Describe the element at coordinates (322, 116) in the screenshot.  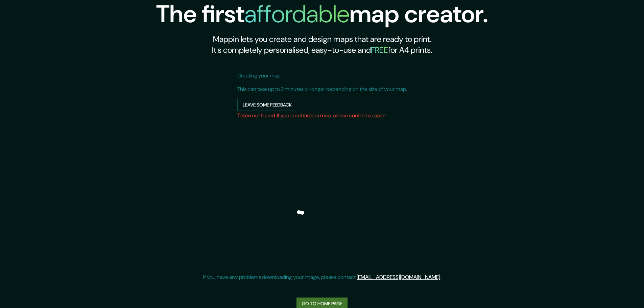
I see `h6: Token not found. If you purchased a map, please contact support.` at that location.